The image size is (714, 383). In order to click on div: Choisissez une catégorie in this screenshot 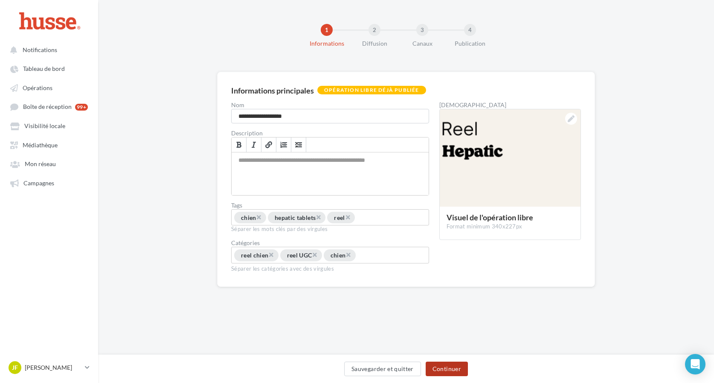, I will do `click(330, 255)`.